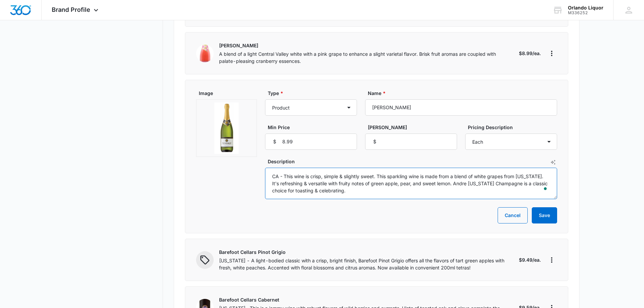  Describe the element at coordinates (586, 13) in the screenshot. I see `div: account id` at that location.